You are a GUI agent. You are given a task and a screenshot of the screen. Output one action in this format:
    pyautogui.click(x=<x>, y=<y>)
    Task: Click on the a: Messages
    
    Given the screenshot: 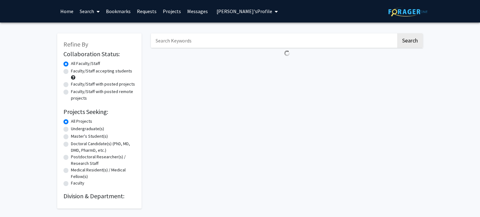 What is the action you would take?
    pyautogui.click(x=198, y=11)
    